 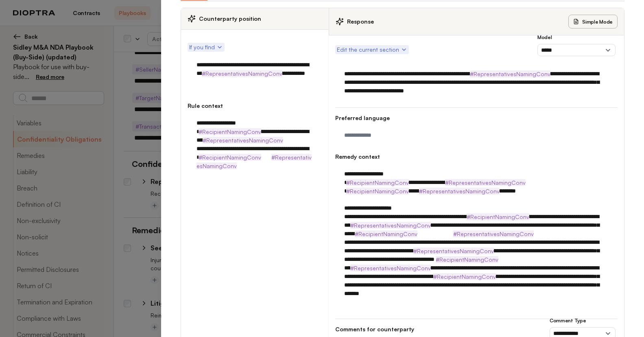 I want to click on h4: Preferred language, so click(x=477, y=118).